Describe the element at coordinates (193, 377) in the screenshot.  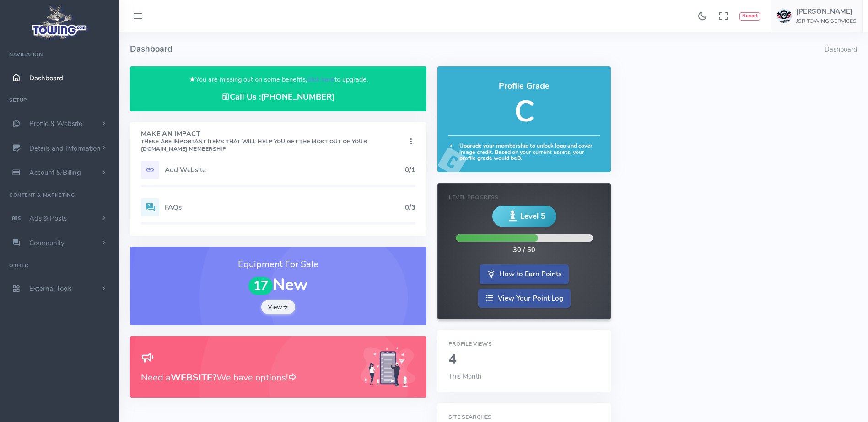
I see `b: WEBSITE?` at that location.